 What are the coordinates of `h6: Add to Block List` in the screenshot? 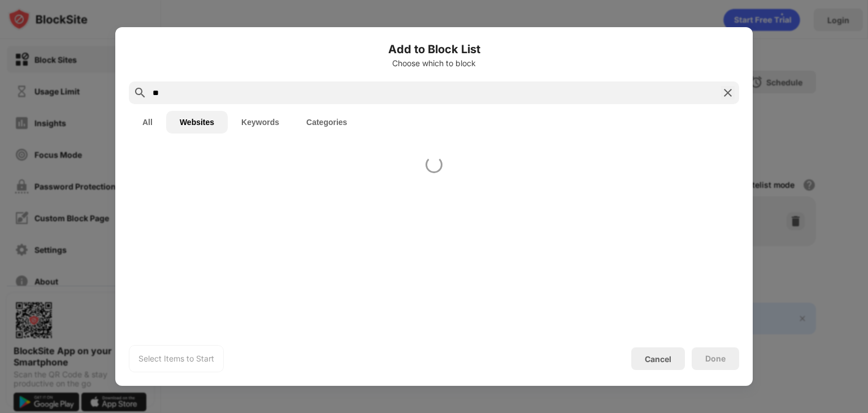 It's located at (434, 49).